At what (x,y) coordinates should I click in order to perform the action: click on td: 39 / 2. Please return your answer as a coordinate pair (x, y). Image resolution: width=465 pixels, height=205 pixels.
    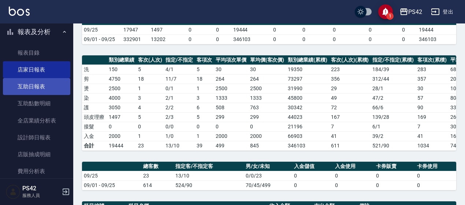
    Looking at the image, I should click on (393, 136).